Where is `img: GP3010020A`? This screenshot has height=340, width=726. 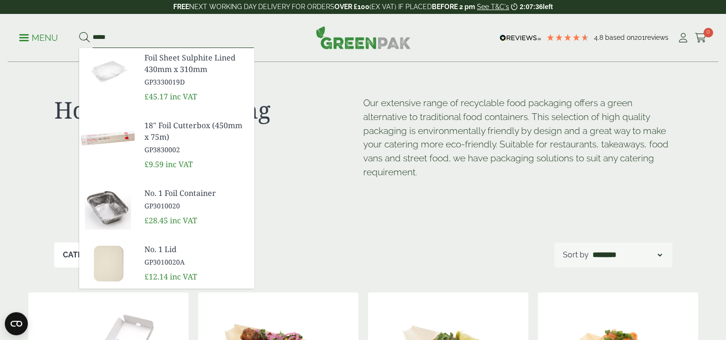 img: GP3010020A is located at coordinates (108, 263).